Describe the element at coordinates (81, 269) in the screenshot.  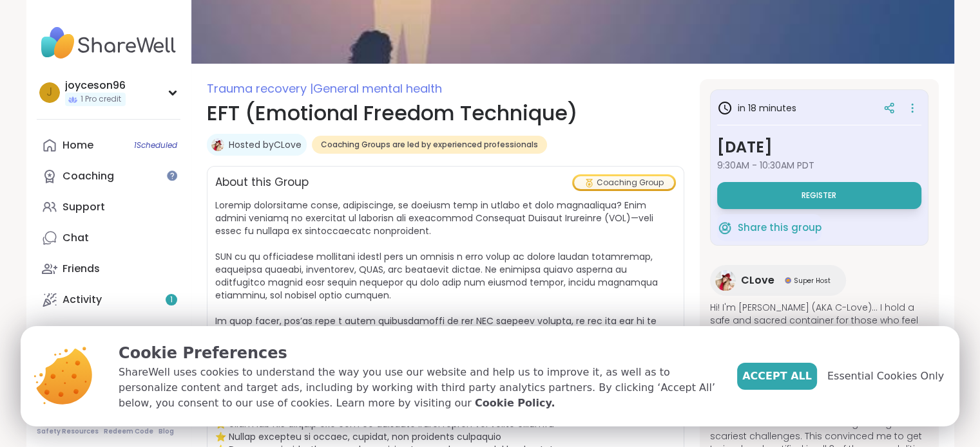
I see `div: Friends` at that location.